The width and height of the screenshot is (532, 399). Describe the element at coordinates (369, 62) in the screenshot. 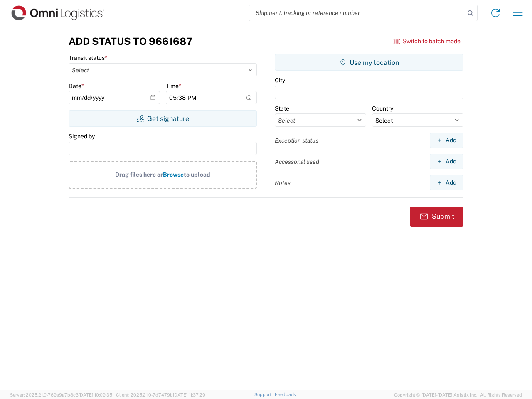

I see `button: Use my location` at that location.